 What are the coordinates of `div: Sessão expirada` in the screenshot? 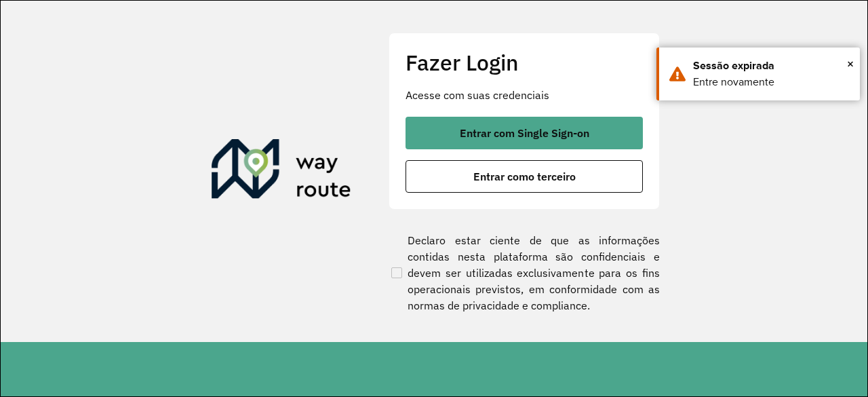 It's located at (770, 66).